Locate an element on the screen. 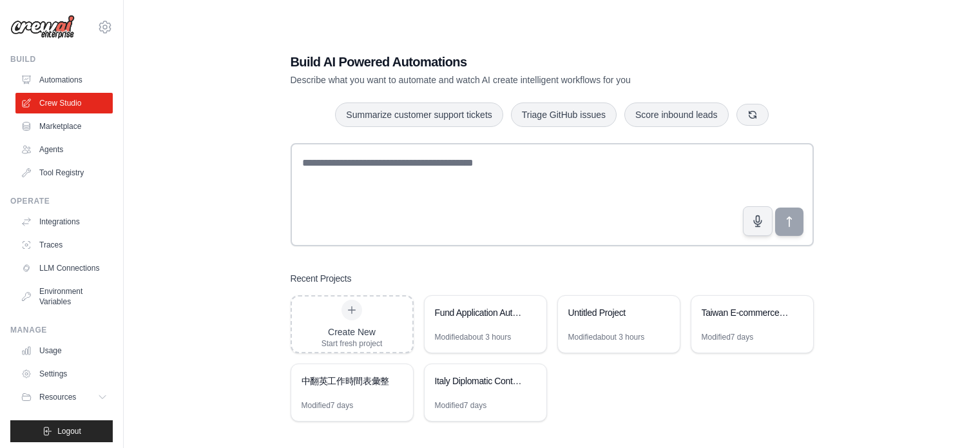  a: Automations is located at coordinates (64, 80).